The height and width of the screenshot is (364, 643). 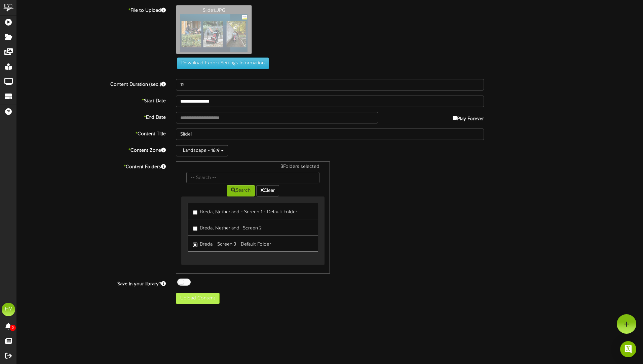 I want to click on label: Start Date, so click(x=91, y=100).